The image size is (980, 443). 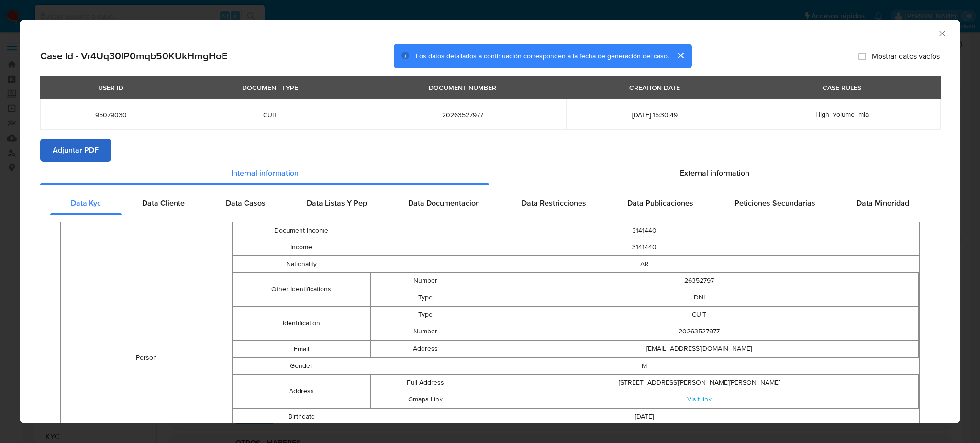 I want to click on td: Birthdate, so click(x=302, y=416).